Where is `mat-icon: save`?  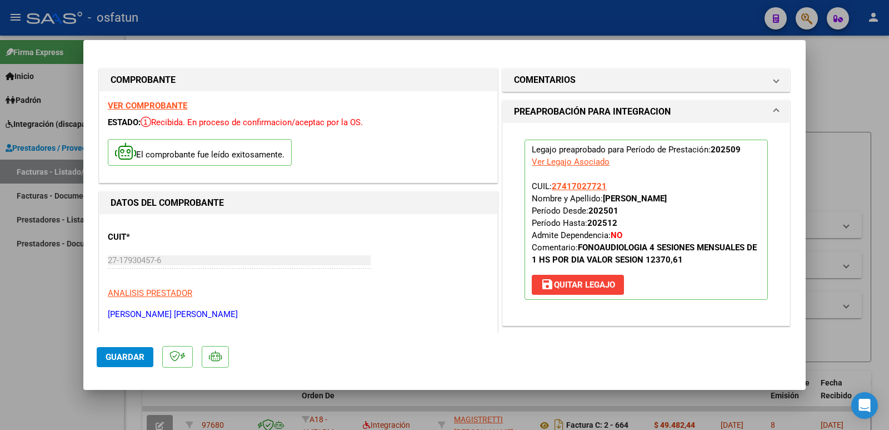
mat-icon: save is located at coordinates (548, 284).